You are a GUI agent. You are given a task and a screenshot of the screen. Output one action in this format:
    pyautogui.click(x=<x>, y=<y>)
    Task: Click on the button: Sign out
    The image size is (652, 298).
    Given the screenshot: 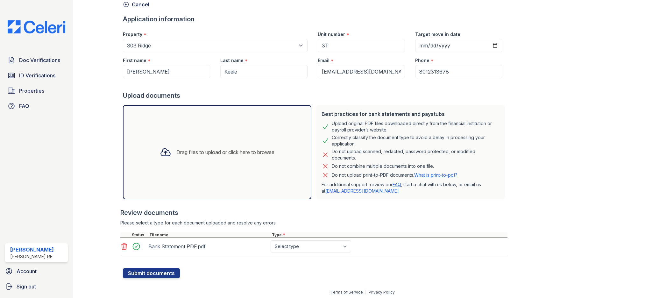 What is the action you would take?
    pyautogui.click(x=36, y=286)
    